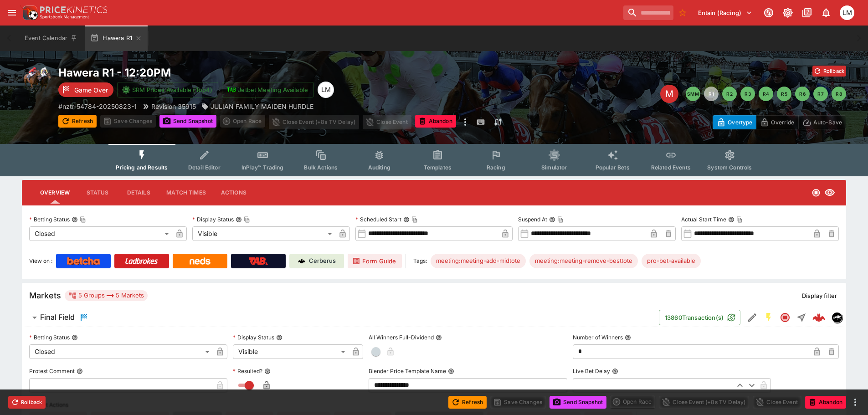 The width and height of the screenshot is (868, 415). I want to click on p: Override, so click(782, 122).